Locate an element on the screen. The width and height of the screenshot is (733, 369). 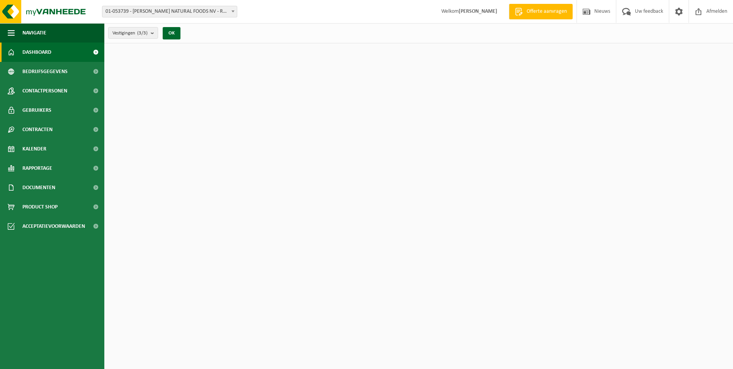
span: Acceptatievoorwaarden is located at coordinates (54, 226).